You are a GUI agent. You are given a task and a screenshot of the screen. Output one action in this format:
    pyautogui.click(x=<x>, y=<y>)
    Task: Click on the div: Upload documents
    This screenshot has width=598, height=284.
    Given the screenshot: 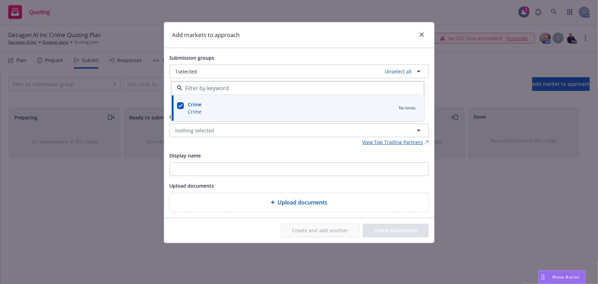 What is the action you would take?
    pyautogui.click(x=299, y=202)
    